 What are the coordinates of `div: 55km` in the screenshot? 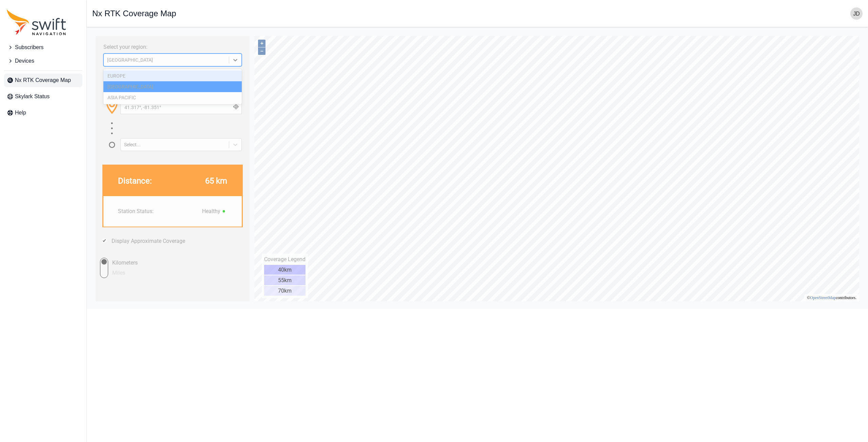 It's located at (193, 248).